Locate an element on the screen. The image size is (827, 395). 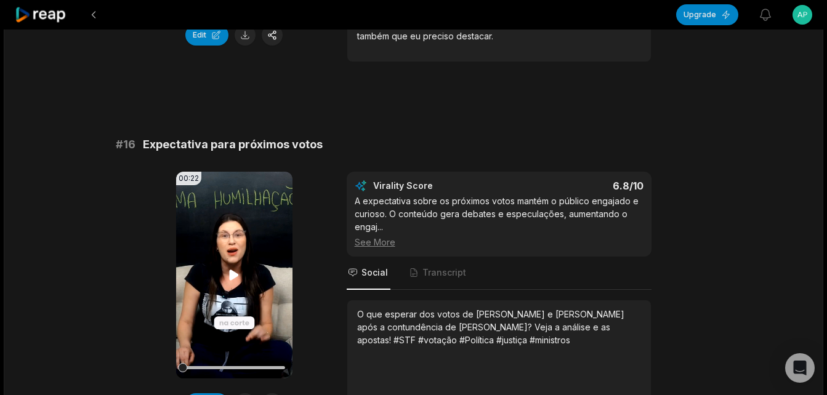
button: Upgrade is located at coordinates (707, 15).